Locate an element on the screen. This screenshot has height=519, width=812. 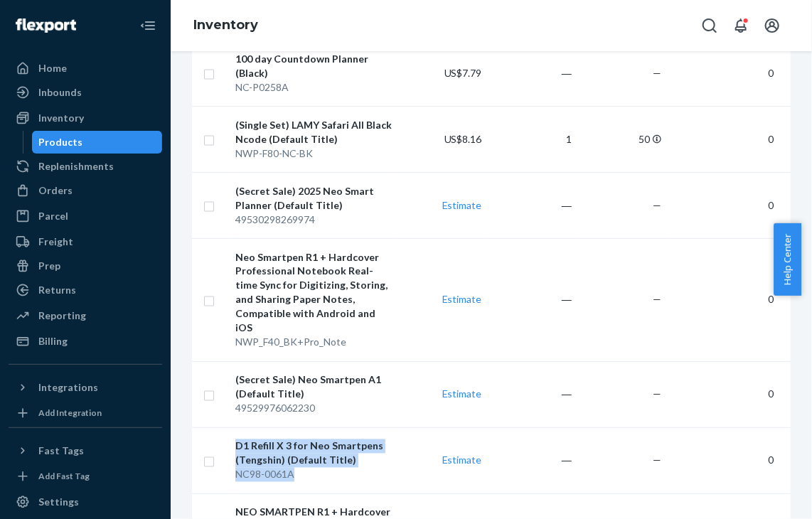
div: NC98-0061A is located at coordinates (314, 475).